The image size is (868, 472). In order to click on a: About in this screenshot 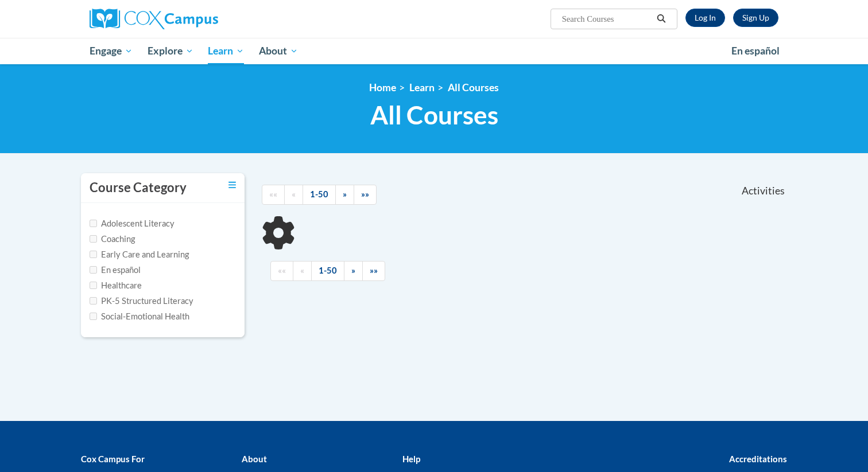, I will do `click(278, 51)`.